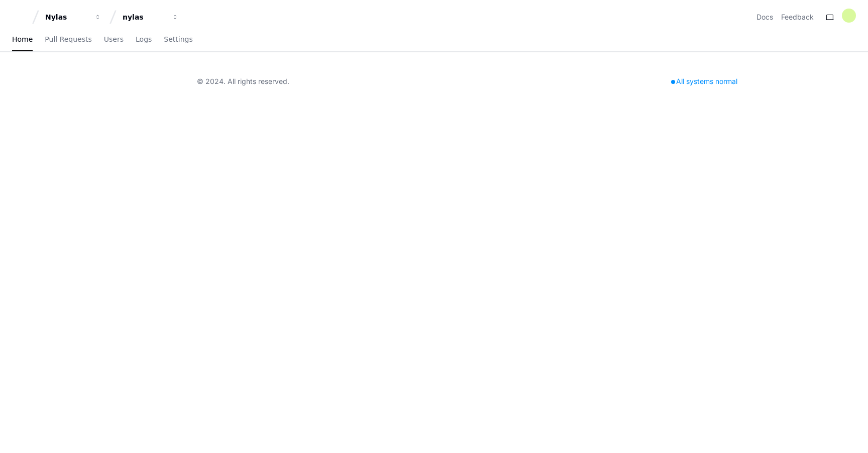 This screenshot has width=868, height=453. I want to click on div: nylas, so click(144, 17).